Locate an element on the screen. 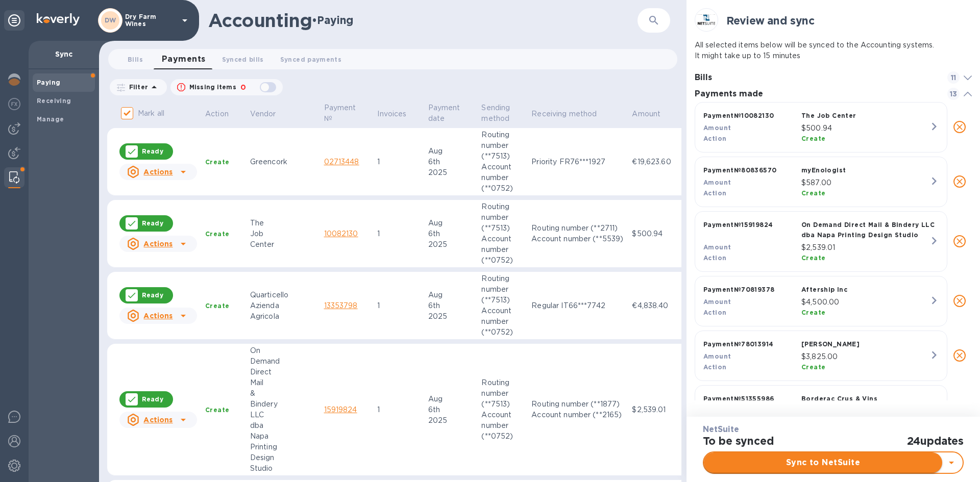 The width and height of the screenshot is (980, 482). p: $2,539.01 is located at coordinates (653, 410).